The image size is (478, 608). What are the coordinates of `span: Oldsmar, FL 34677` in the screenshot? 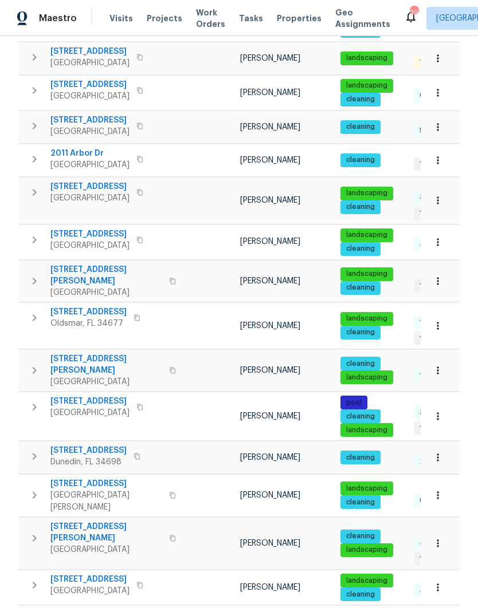 It's located at (88, 324).